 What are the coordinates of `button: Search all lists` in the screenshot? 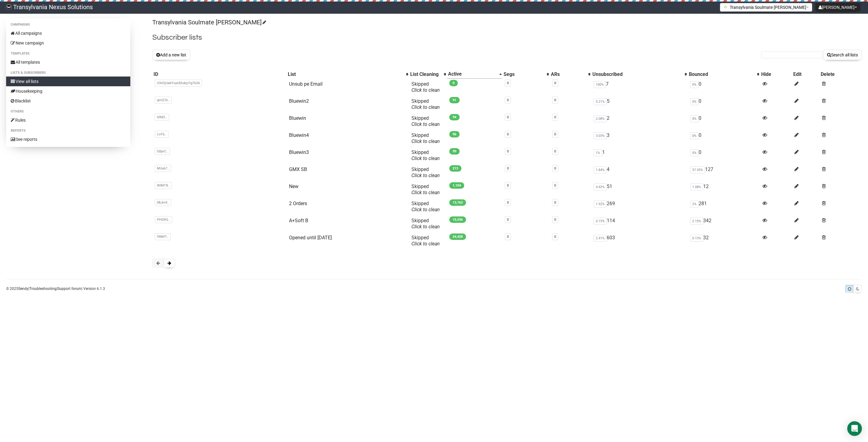 It's located at (842, 55).